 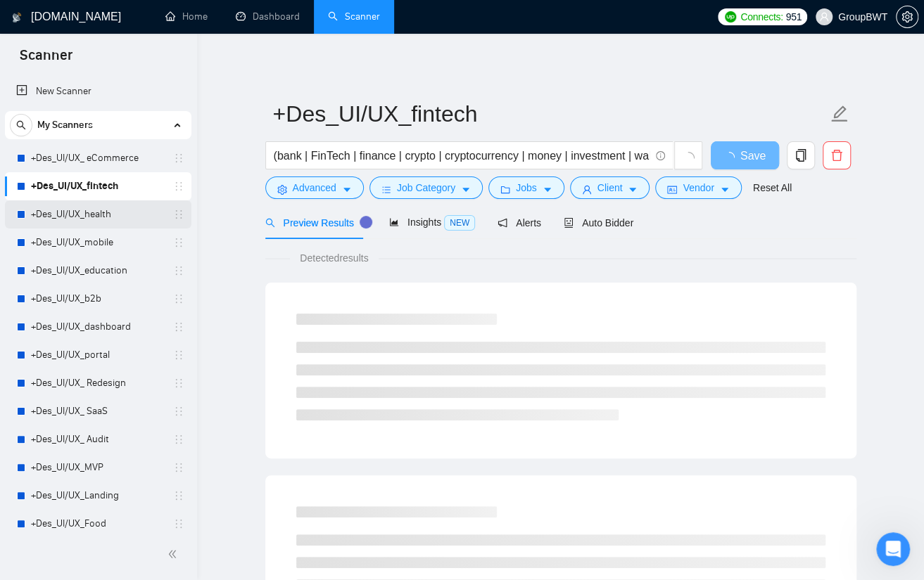 What do you see at coordinates (144, 16) in the screenshot?
I see `h1: AI Assistant from GigRadar 📡` at bounding box center [144, 16].